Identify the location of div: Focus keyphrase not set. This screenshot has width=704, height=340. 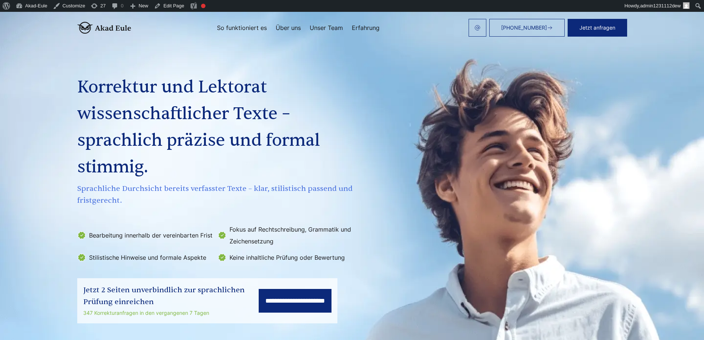
(203, 6).